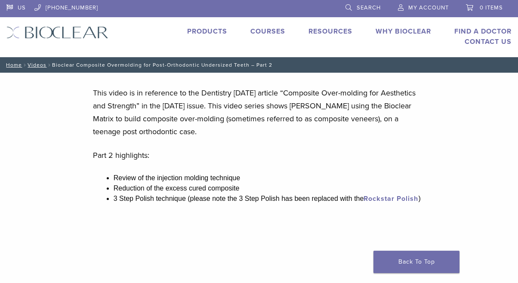 Image resolution: width=518 pixels, height=283 pixels. What do you see at coordinates (330, 31) in the screenshot?
I see `a: Resources` at bounding box center [330, 31].